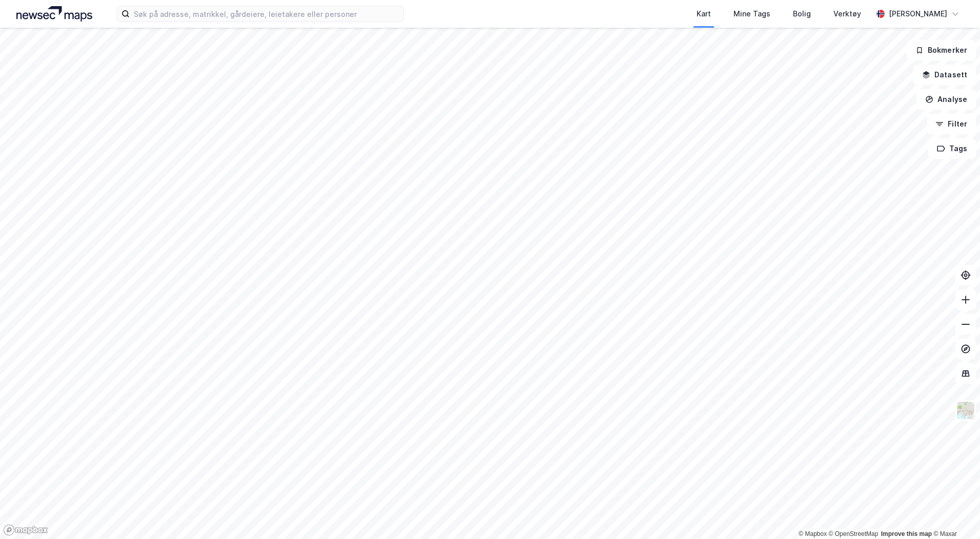 The width and height of the screenshot is (980, 539). What do you see at coordinates (54, 14) in the screenshot?
I see `img: logo.a4113a55bc3d86da70a041830d287a7e.svg` at bounding box center [54, 14].